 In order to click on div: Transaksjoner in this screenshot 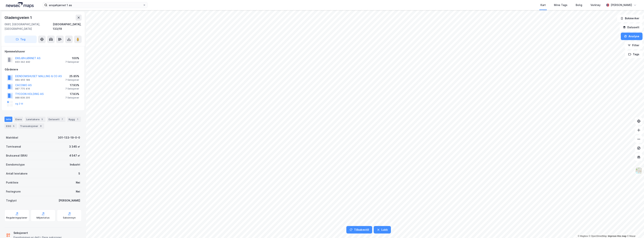, I will do `click(32, 126)`.